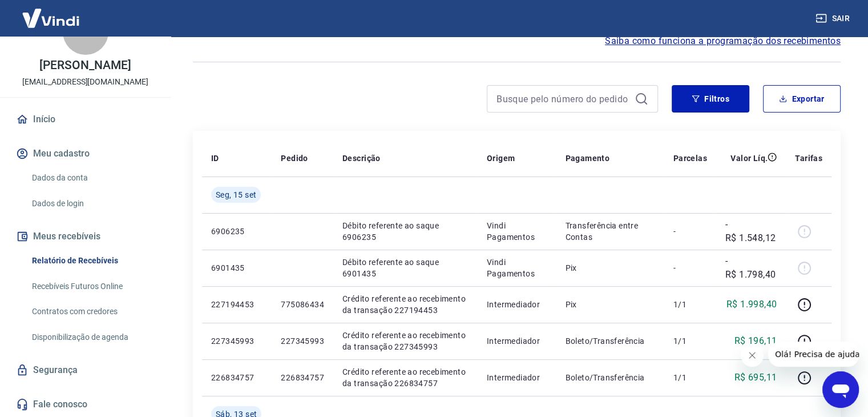  What do you see at coordinates (756, 341) in the screenshot?
I see `p: R$ 196,11` at bounding box center [756, 341].